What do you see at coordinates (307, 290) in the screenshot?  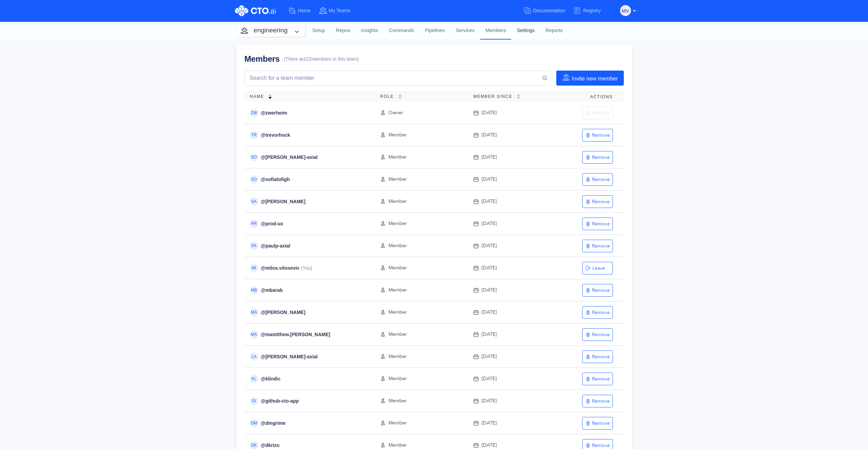 I see `div: @ mbarab` at bounding box center [307, 290].